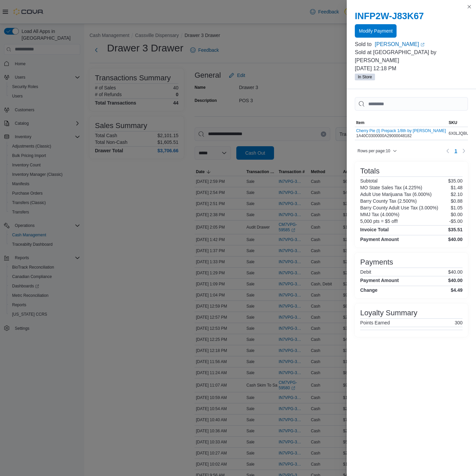 This screenshot has height=476, width=476. Describe the element at coordinates (456, 290) in the screenshot. I see `h4: $4.49` at that location.